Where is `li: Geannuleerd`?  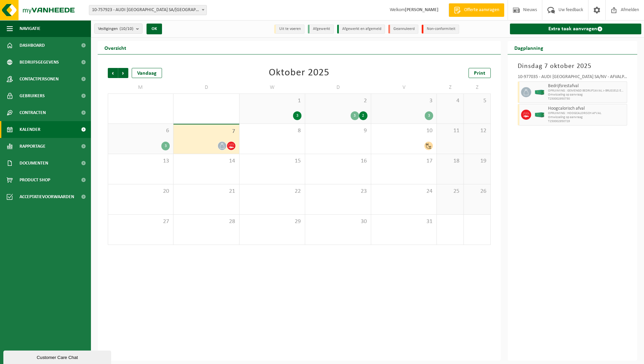
li: Geannuleerd is located at coordinates (403, 29).